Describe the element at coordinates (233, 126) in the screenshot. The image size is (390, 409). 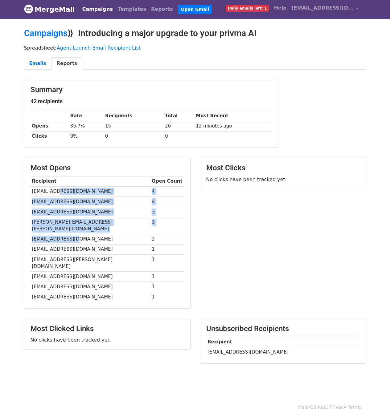
I see `td: 12 minutes ago` at that location.